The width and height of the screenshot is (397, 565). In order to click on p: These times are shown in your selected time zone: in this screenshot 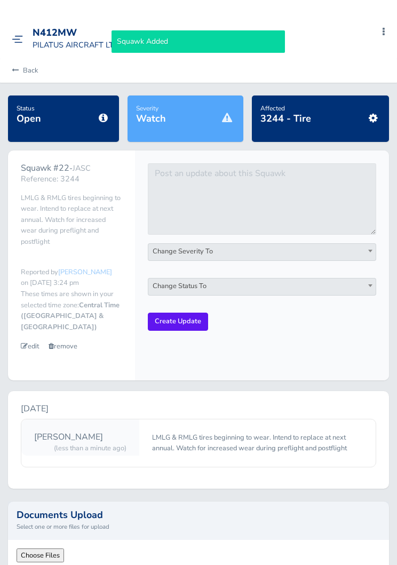, I will do `click(72, 311)`.